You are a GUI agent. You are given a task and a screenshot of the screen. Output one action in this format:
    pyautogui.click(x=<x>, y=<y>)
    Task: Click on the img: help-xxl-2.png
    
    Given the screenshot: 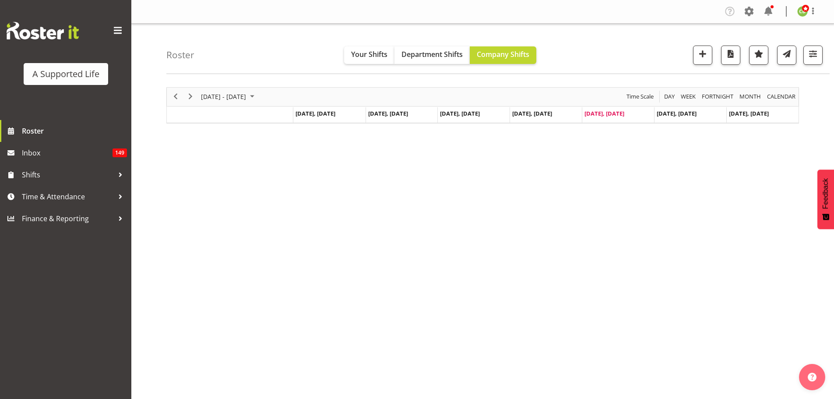 What is the action you would take?
    pyautogui.click(x=812, y=377)
    